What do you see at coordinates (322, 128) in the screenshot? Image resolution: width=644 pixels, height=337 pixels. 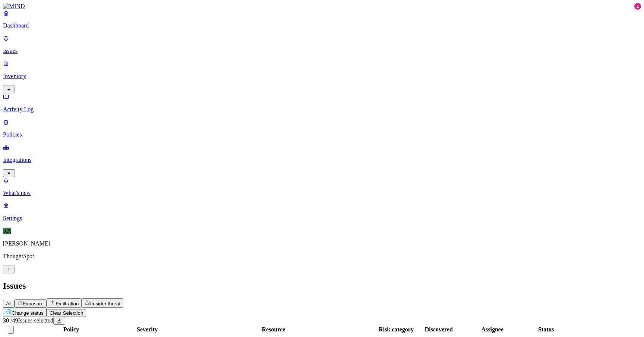 I see `a: Policies` at bounding box center [322, 128].